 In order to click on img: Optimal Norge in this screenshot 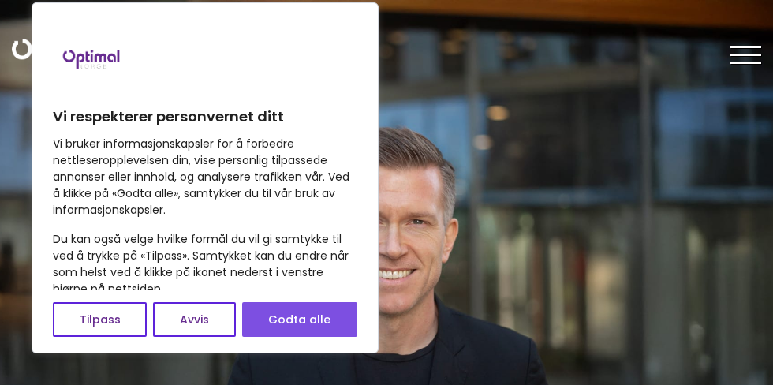, I will do `click(59, 54)`.